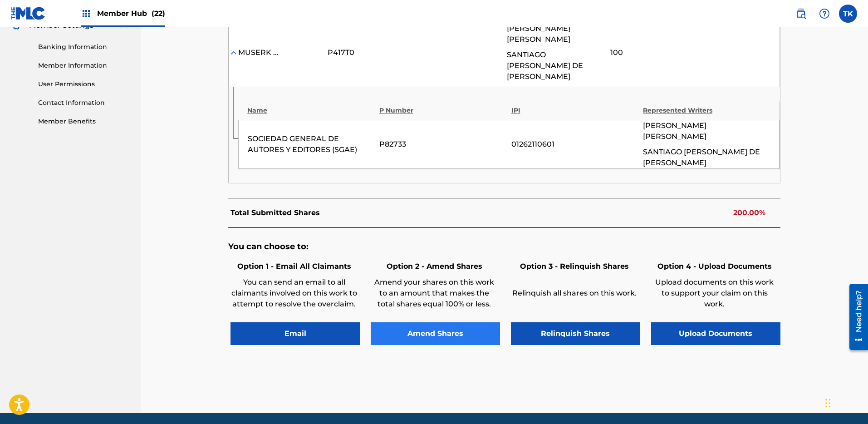  Describe the element at coordinates (824, 14) in the screenshot. I see `div: Help` at that location.